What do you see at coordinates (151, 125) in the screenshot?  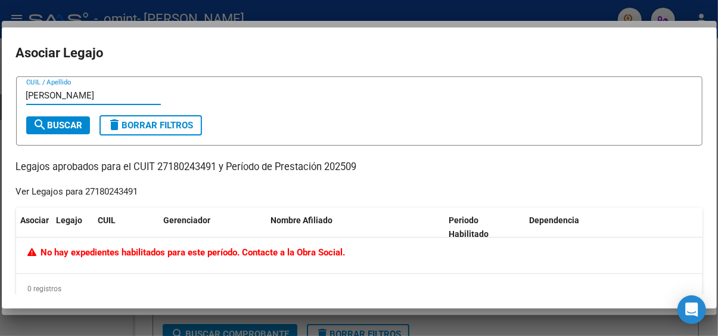 I see `button: Borrar Filtros` at bounding box center [151, 125].